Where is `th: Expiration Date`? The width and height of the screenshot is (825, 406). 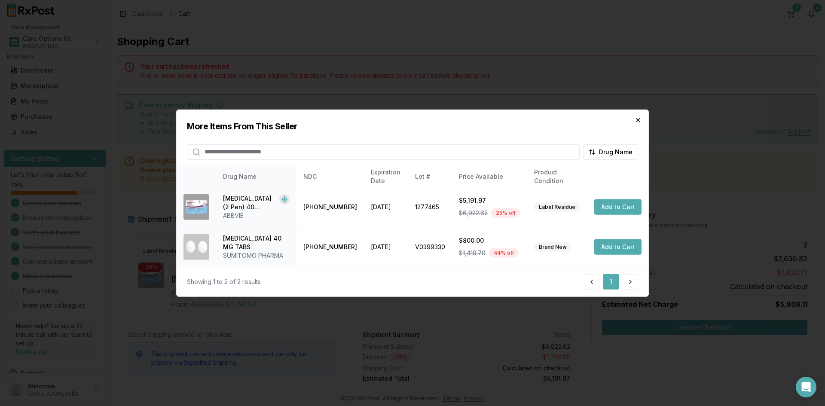
th: Expiration Date is located at coordinates (386, 177).